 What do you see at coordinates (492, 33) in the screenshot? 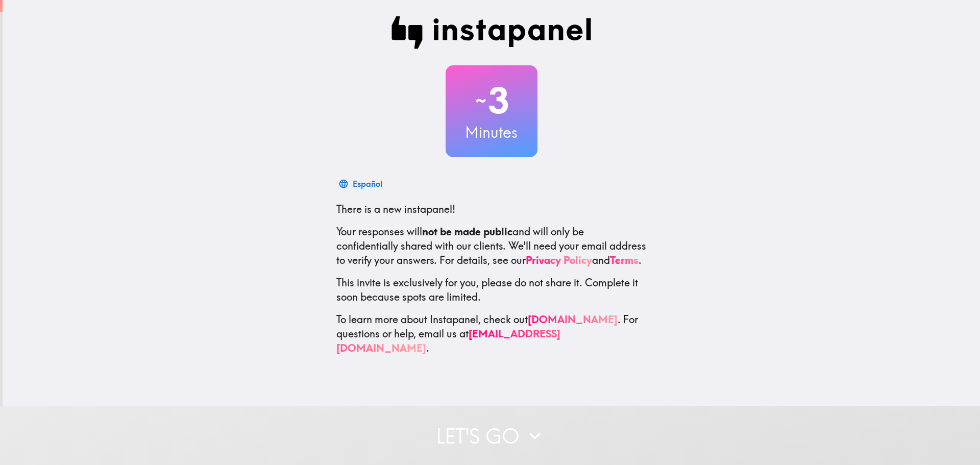
I see `img: Instapanel` at bounding box center [492, 33].